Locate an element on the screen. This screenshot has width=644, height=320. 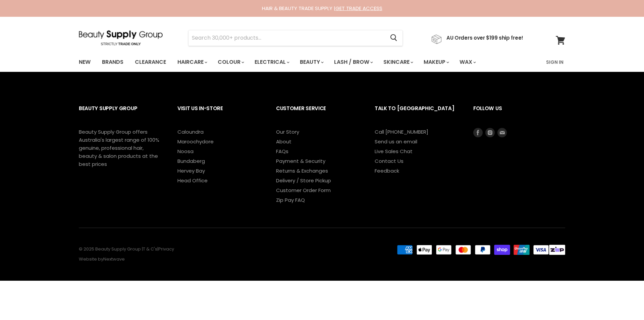
a: Haircare is located at coordinates (192, 62).